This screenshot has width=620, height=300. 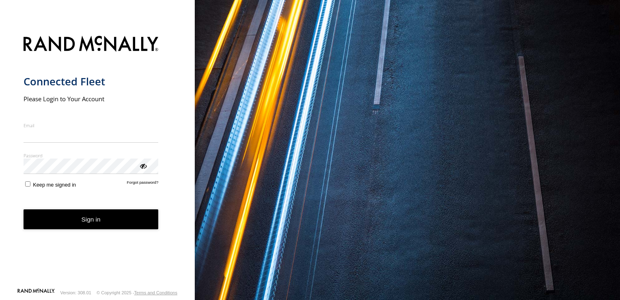 What do you see at coordinates (36, 292) in the screenshot?
I see `a: Visit our Website` at bounding box center [36, 292].